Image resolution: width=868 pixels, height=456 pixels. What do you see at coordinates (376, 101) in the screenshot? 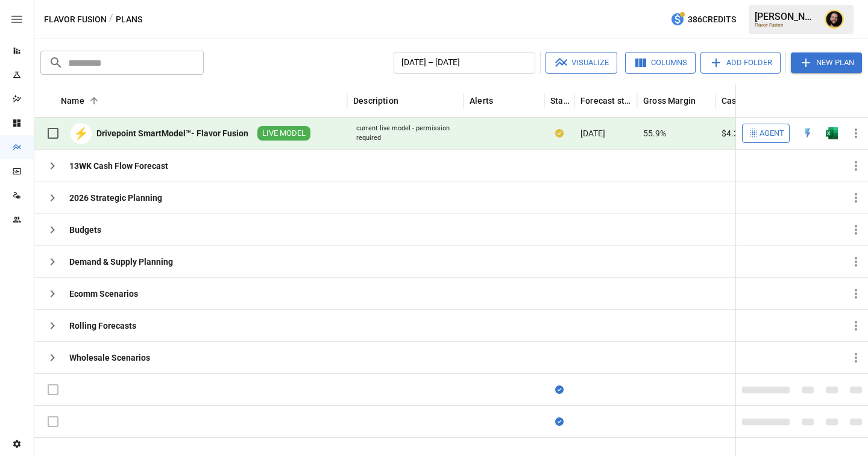
I see `div: Description` at bounding box center [376, 101].